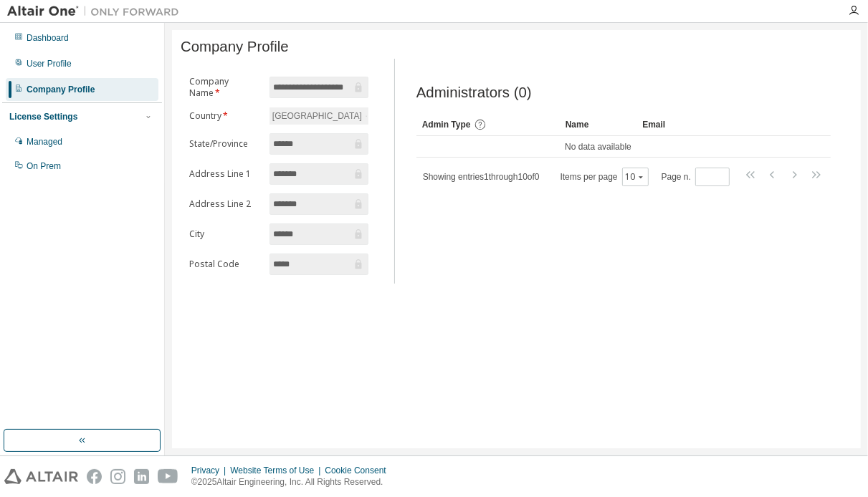  Describe the element at coordinates (695, 177) in the screenshot. I see `span: Page n.` at that location.